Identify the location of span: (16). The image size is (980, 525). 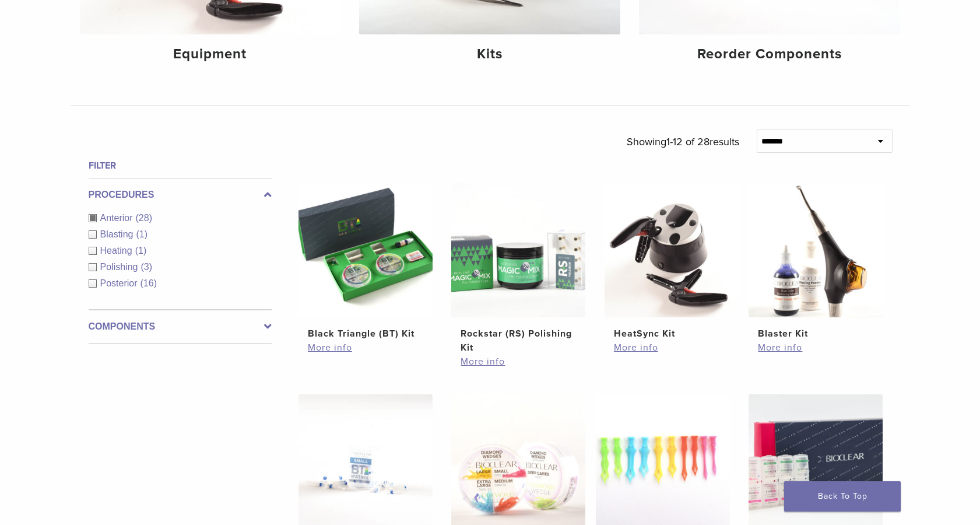
(149, 283).